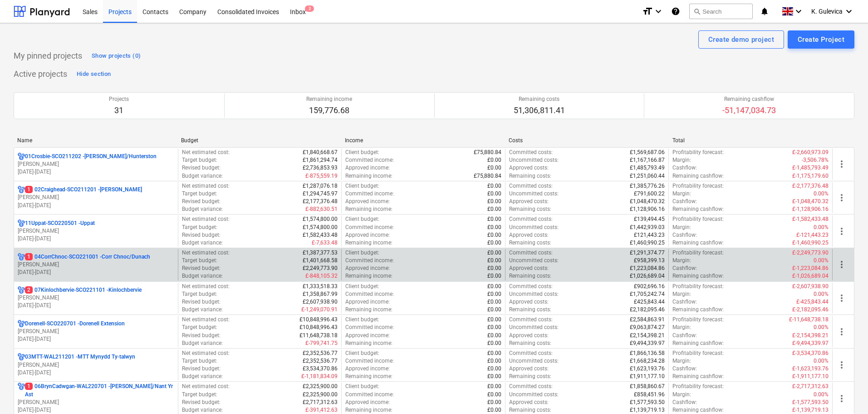 The height and width of the screenshot is (414, 868). What do you see at coordinates (741, 40) in the screenshot?
I see `div: Create demo project` at bounding box center [741, 40].